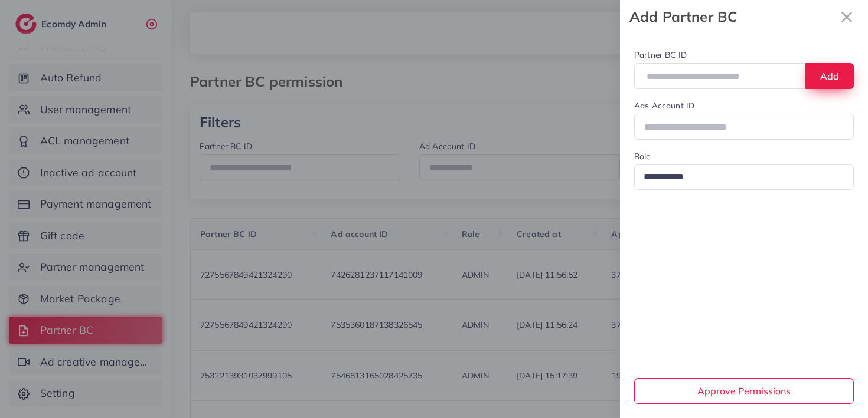  I want to click on button: Close, so click(847, 16).